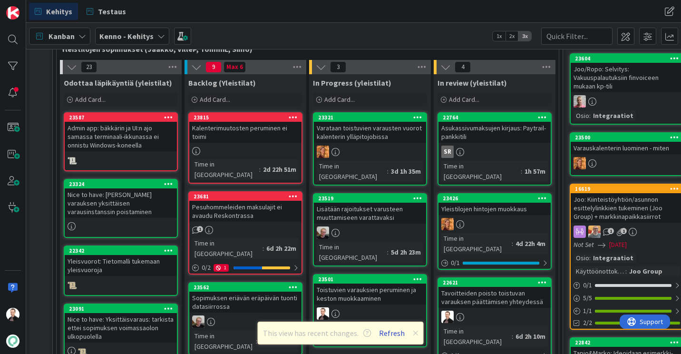  What do you see at coordinates (352, 83) in the screenshot?
I see `span: In Progress (yleistilat)` at bounding box center [352, 83].